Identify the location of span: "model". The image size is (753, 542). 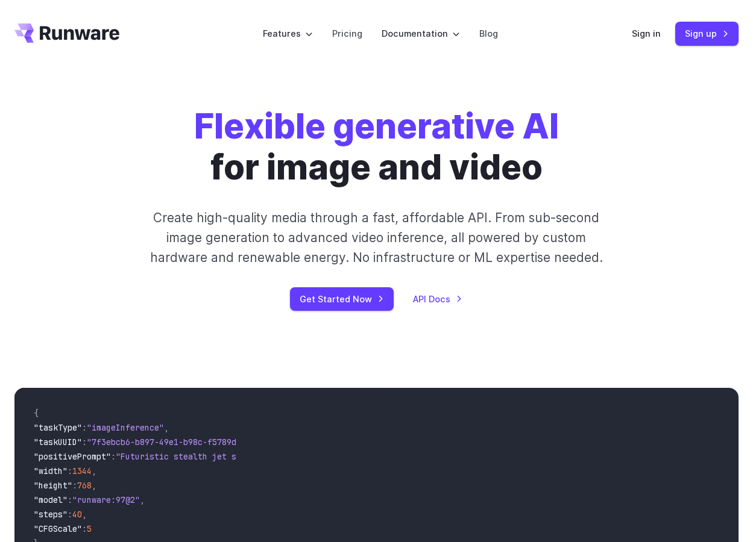
(51, 500).